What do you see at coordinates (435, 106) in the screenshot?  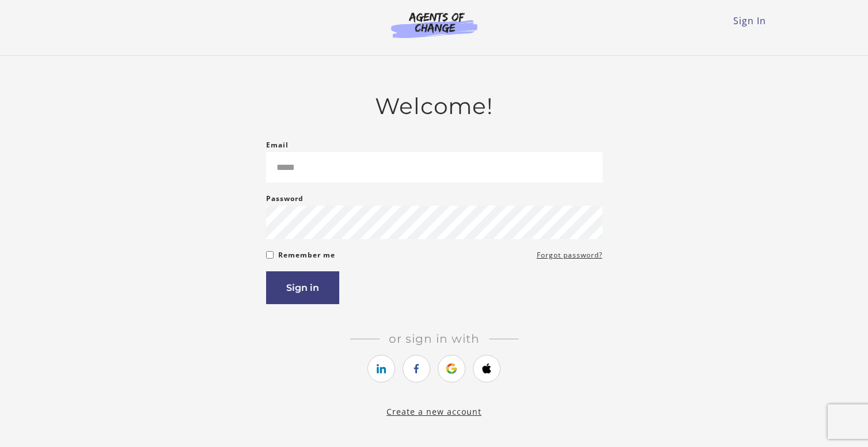 I see `h2: Welcome!` at bounding box center [435, 106].